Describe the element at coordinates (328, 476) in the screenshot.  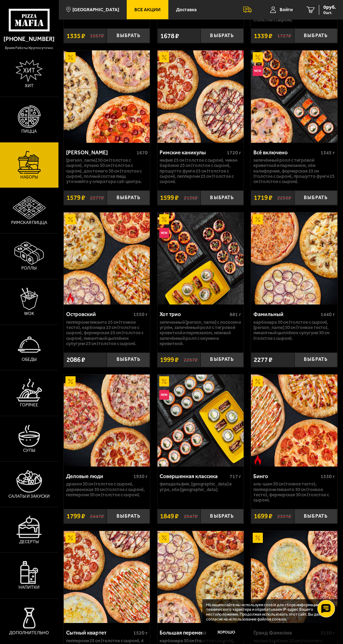
I see `span: 1530 г` at that location.